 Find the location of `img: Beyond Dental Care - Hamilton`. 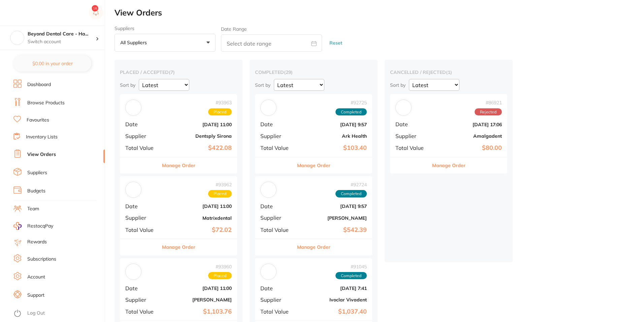

img: Beyond Dental Care - Hamilton is located at coordinates (17, 38).